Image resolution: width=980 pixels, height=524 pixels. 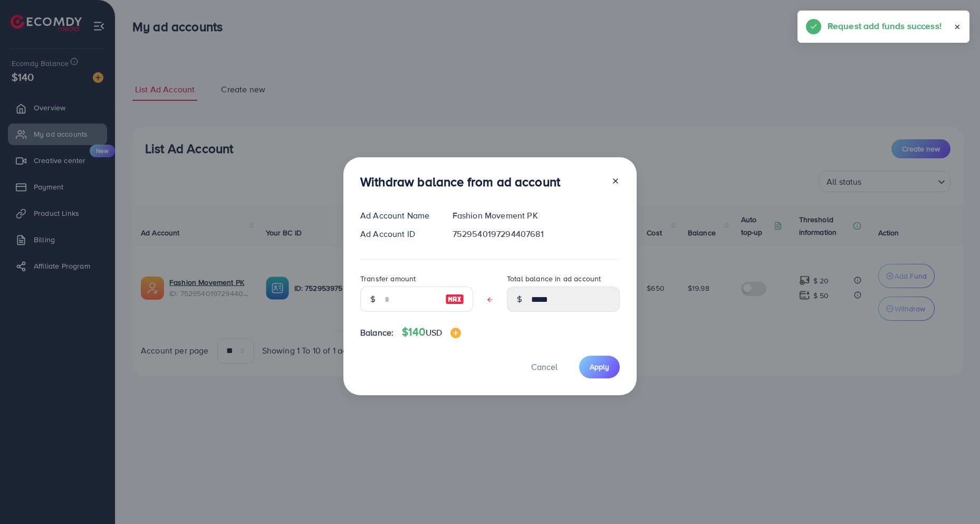 What do you see at coordinates (535, 215) in the screenshot?
I see `div: Fashion Movement PK` at bounding box center [535, 215].